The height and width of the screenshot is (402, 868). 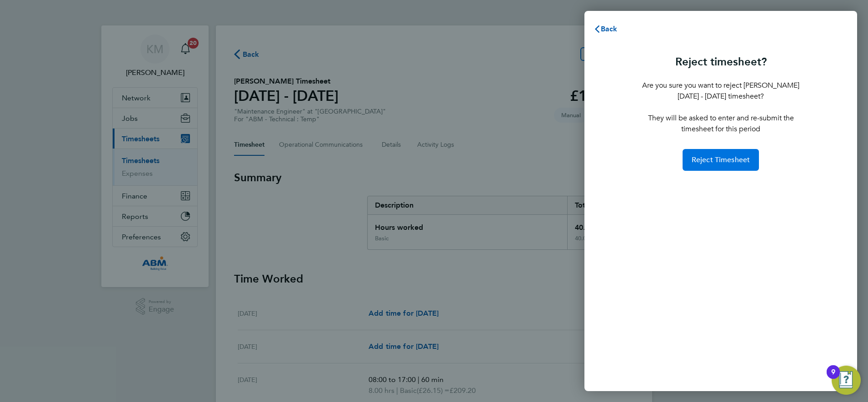 I want to click on button: Open Resource Center, 9 new notifications, so click(x=846, y=380).